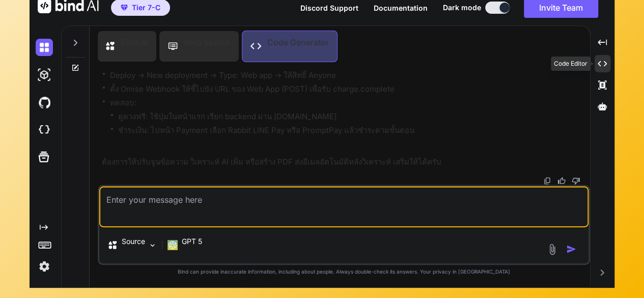  What do you see at coordinates (349, 123) in the screenshot?
I see `li: ทดสอบ:` at bounding box center [349, 123].